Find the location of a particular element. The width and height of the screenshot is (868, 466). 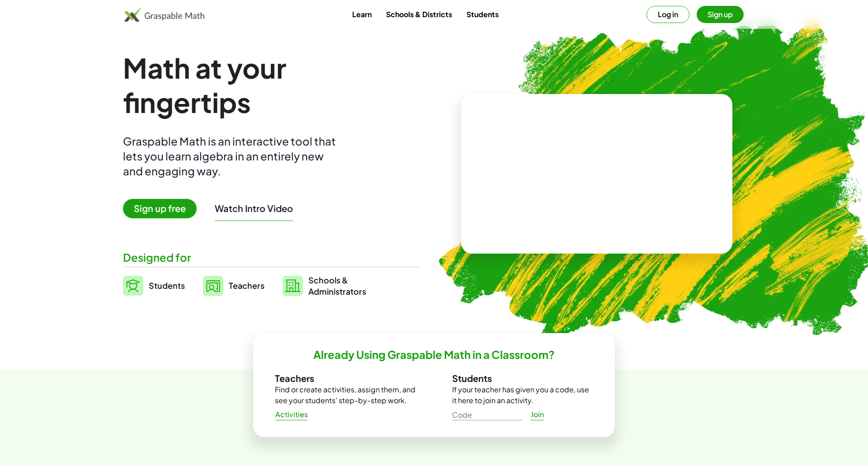

span: Schools & Administrators is located at coordinates (337, 286).